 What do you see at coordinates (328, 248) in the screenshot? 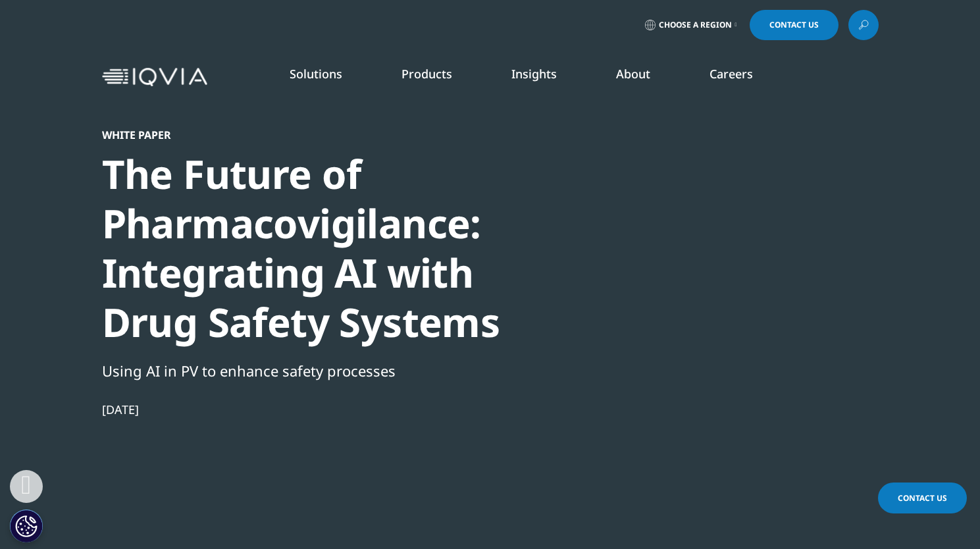
I see `div: The Future of Pharmacovigilance: Integrating AI with Drug Safety Systems` at bounding box center [328, 248].